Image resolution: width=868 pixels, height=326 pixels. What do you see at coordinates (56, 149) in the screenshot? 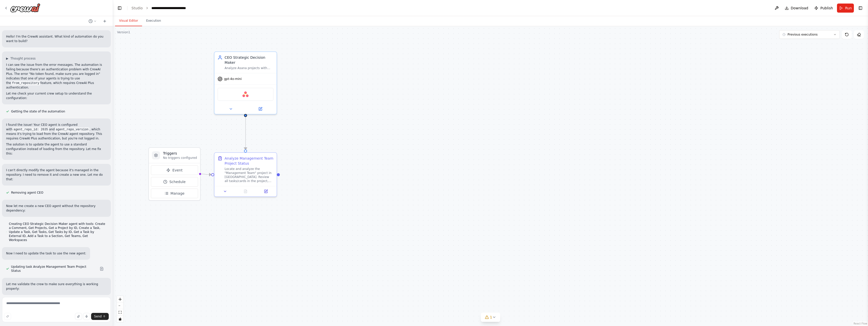
I see `p: The solution is to update the agent to use a standard configuration instead of loading from the r...` at bounding box center [56, 149].